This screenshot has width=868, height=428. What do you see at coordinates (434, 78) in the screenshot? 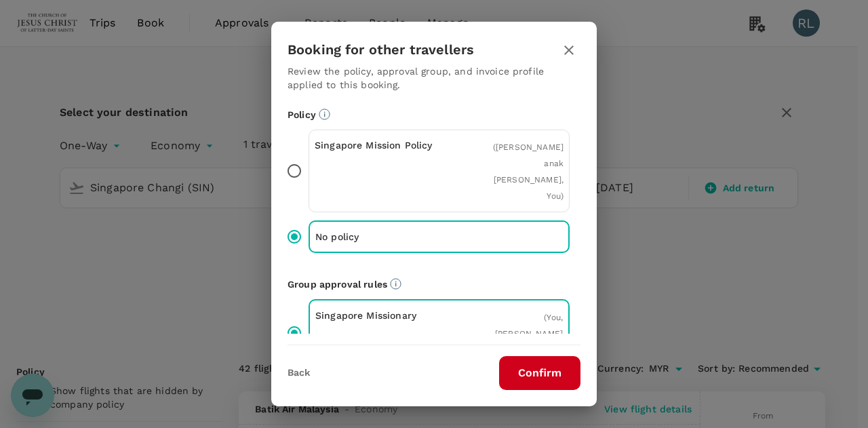
I see `p: Review the policy, approval group, and invoice profile applied to this booking.` at bounding box center [434, 78].